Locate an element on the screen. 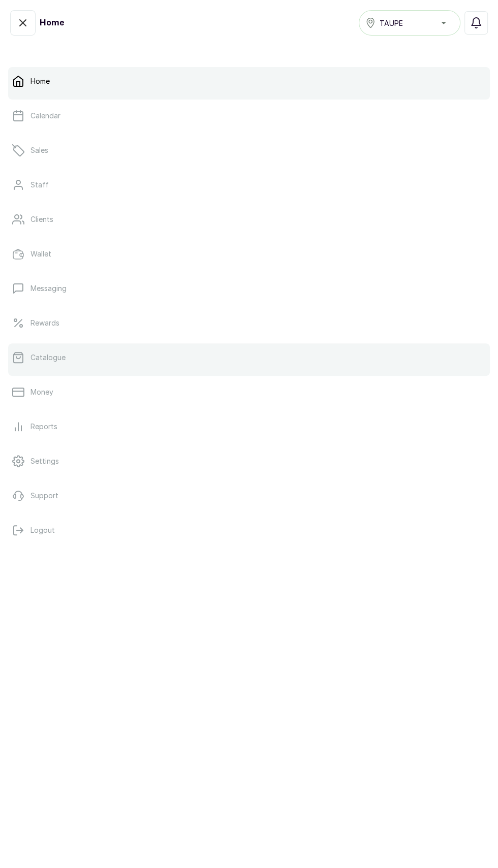 This screenshot has width=498, height=868. a: Staff is located at coordinates (249, 185).